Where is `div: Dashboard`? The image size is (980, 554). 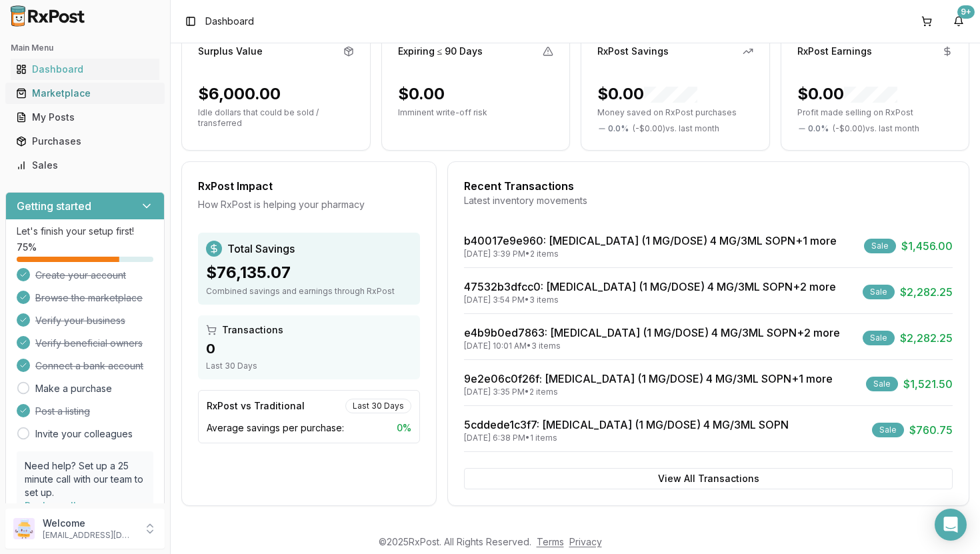
div: Dashboard is located at coordinates (84, 69).